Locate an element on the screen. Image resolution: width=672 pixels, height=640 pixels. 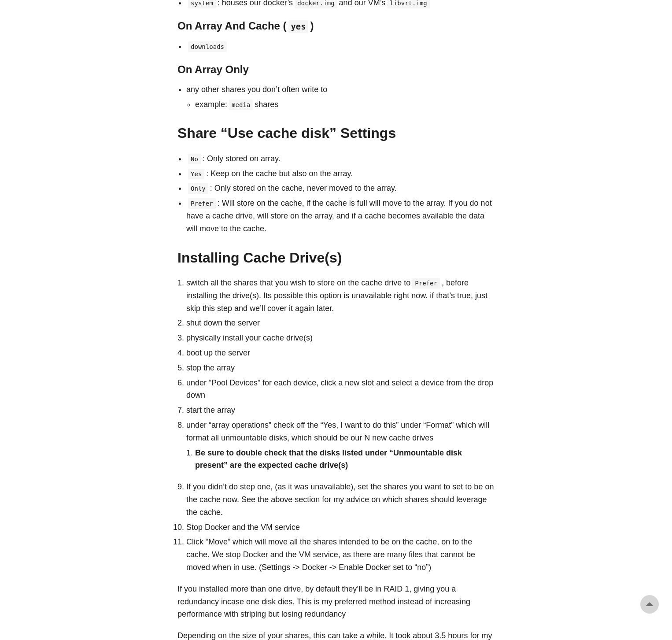
li: Click “Move” which will move all the shares intended to be on the cache, on to the cache. We stop... is located at coordinates (340, 554).